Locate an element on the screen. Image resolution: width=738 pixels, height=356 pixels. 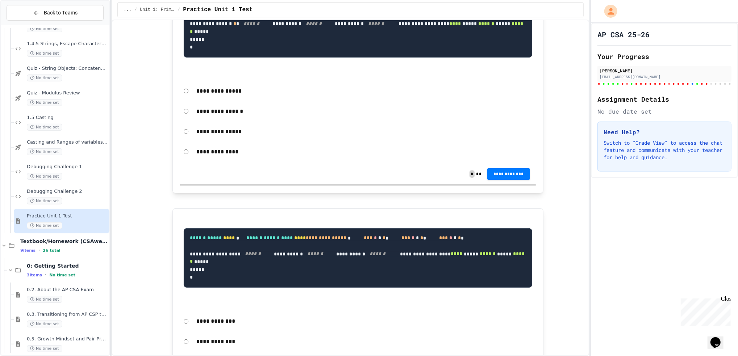
span: 0.5. Growth Mindset and Pair Programming is located at coordinates (67, 339).